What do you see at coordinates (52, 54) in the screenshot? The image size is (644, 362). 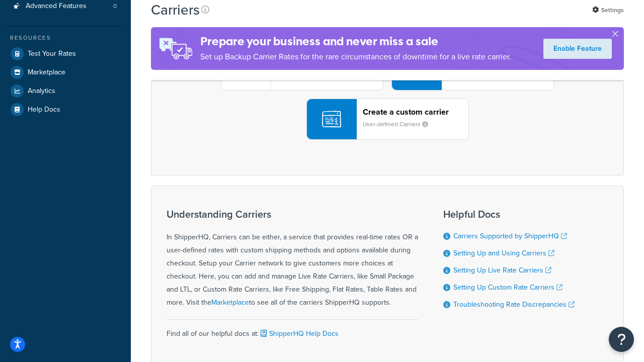 I see `span: Test Your Rates` at bounding box center [52, 54].